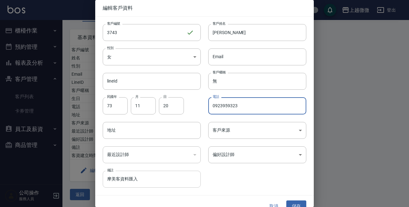 This screenshot has height=207, width=409. Describe the element at coordinates (112, 96) in the screenshot. I see `label: 民國年` at that location.